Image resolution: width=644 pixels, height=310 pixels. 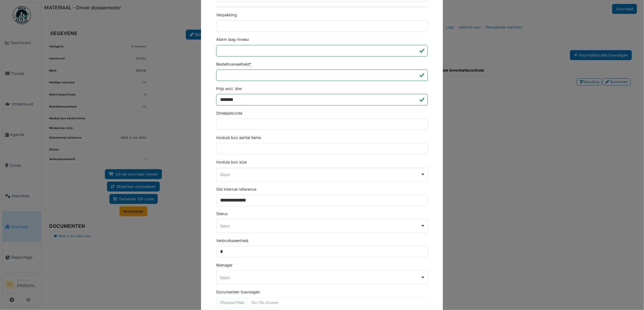 What do you see at coordinates (236, 189) in the screenshot?
I see `label: Old internal reference` at bounding box center [236, 189].